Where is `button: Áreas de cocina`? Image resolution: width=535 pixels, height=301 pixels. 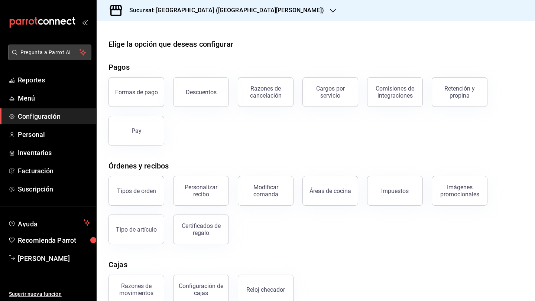
button: Áreas de cocina is located at coordinates (330, 191).